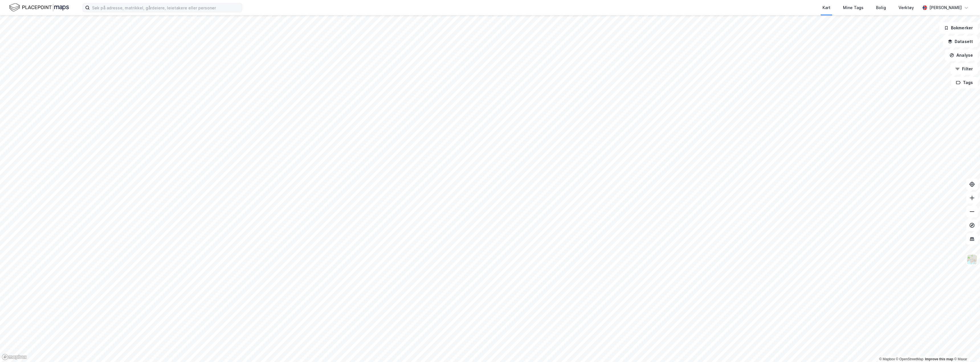  I want to click on button: Filter, so click(964, 69).